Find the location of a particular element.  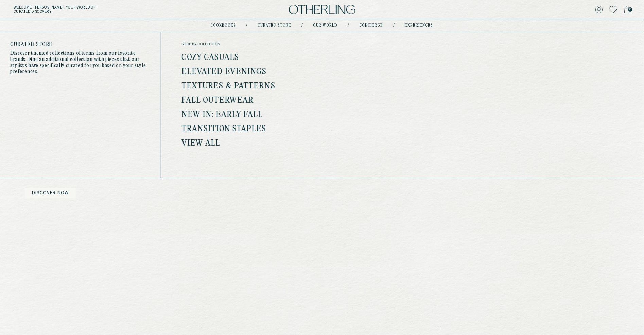

a: New In: Early Fall is located at coordinates (222, 115).